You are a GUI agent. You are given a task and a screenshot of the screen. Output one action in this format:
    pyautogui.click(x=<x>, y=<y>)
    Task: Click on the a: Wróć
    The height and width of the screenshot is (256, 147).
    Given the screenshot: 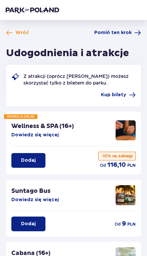 What is the action you would take?
    pyautogui.click(x=17, y=33)
    